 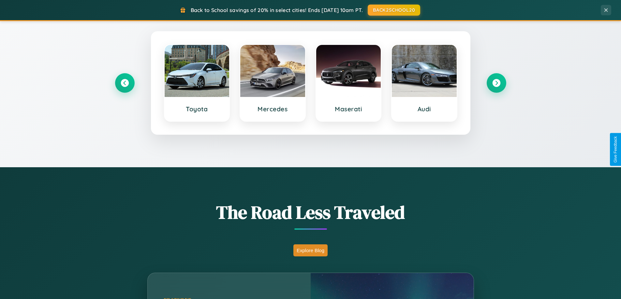 What do you see at coordinates (311, 212) in the screenshot?
I see `h1: The Road Less Traveled` at bounding box center [311, 212].